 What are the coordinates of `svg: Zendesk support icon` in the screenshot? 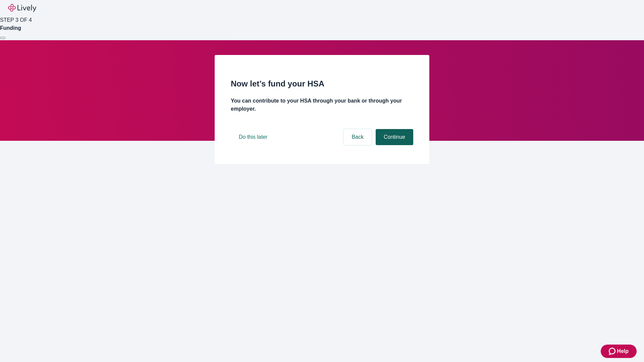 It's located at (613, 351).